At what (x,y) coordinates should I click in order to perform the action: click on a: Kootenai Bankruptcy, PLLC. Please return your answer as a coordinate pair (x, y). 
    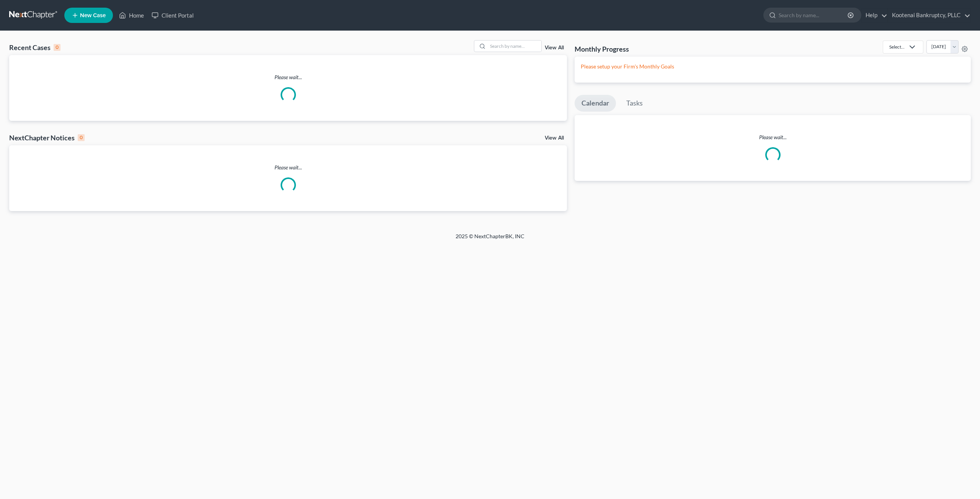
    Looking at the image, I should click on (929, 15).